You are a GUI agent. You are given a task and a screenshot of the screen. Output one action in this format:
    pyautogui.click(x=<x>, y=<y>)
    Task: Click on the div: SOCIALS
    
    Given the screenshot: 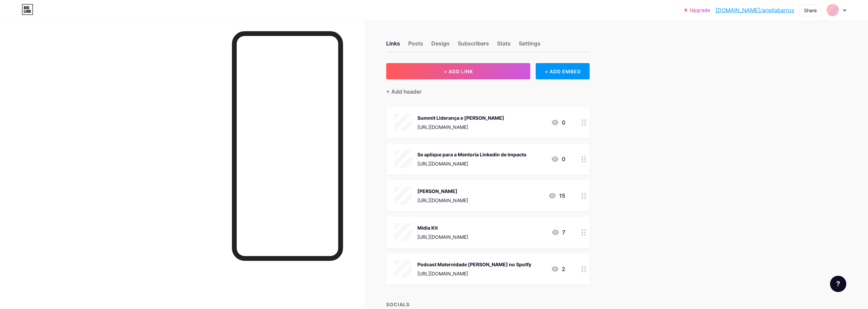 What is the action you would take?
    pyautogui.click(x=488, y=304)
    